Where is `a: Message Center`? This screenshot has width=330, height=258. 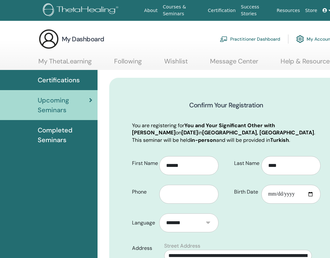 a: Message Center is located at coordinates (234, 63).